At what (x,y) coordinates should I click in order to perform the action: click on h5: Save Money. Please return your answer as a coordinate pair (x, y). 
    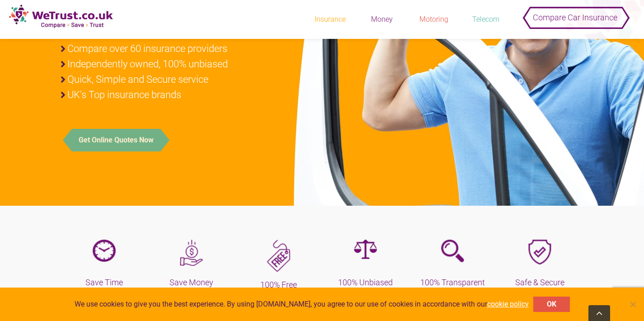
    Looking at the image, I should click on (191, 283).